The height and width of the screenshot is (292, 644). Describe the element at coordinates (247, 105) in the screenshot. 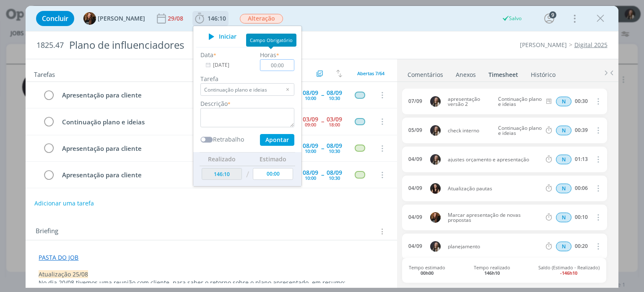

I see `ul: 146:10` at that location.